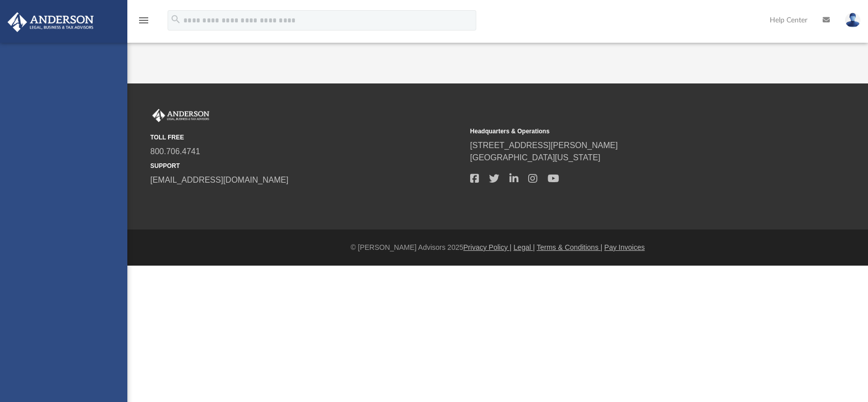 The width and height of the screenshot is (868, 402). Describe the element at coordinates (306, 166) in the screenshot. I see `small: SUPPORT` at that location.